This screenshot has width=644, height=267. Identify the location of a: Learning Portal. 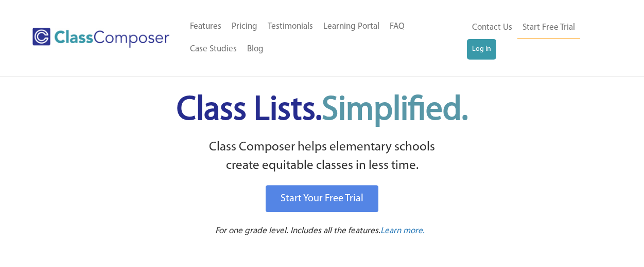
(352, 26).